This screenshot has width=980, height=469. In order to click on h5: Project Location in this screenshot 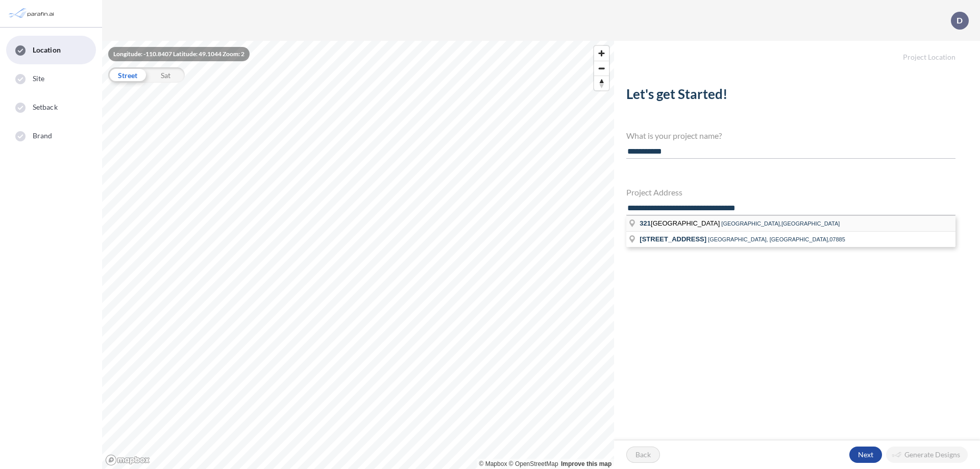, I will do `click(797, 51)`.